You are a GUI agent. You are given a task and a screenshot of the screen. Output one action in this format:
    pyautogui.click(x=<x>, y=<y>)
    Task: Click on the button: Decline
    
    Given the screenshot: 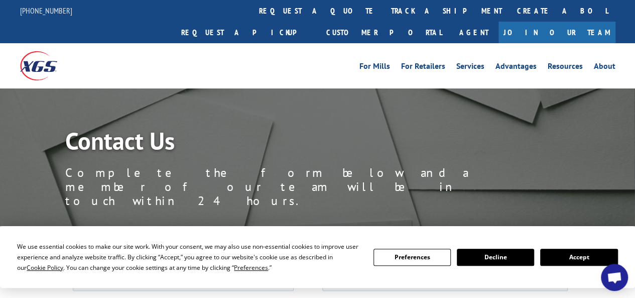 What is the action you would take?
    pyautogui.click(x=496, y=257)
    